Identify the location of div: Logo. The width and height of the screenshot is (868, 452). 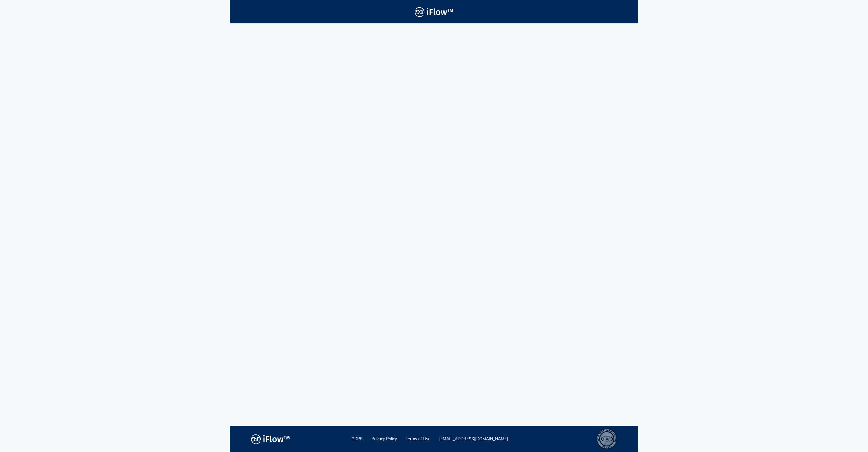
(434, 12).